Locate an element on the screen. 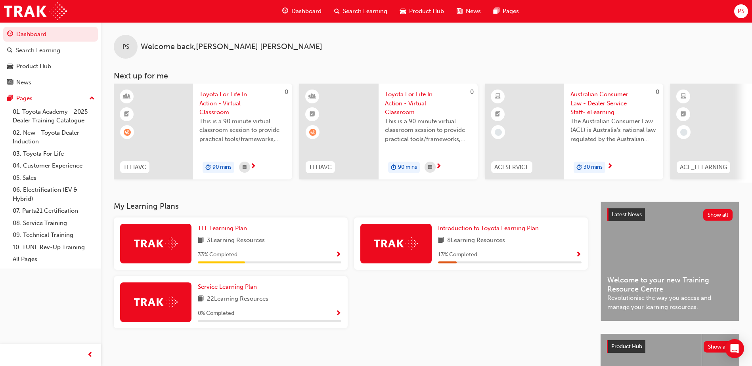  a: 06. Electrification (EV & Hybrid) is located at coordinates (54, 194).